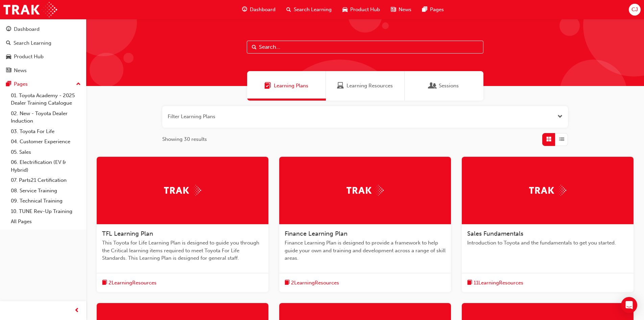  I want to click on a: 02. New - Toyota Dealer Induction, so click(46, 117).